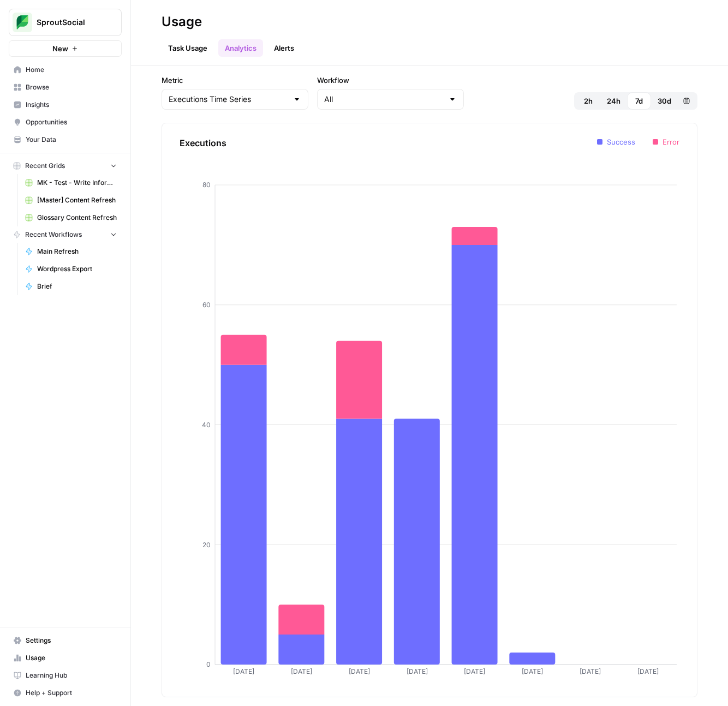  What do you see at coordinates (614, 101) in the screenshot?
I see `span: 24h` at bounding box center [614, 101].